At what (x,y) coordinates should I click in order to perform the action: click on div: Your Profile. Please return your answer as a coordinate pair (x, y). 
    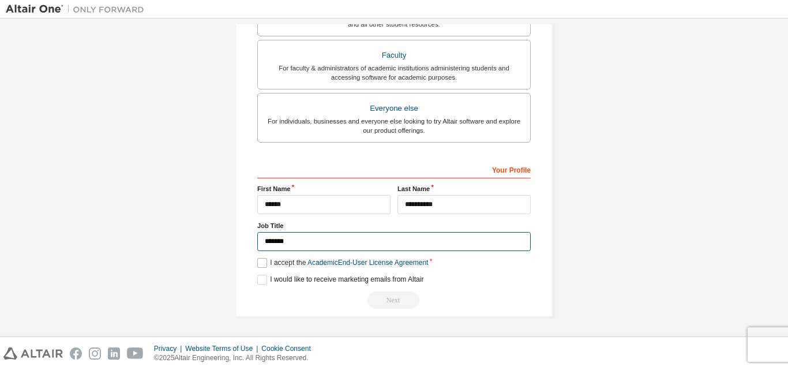
    Looking at the image, I should click on (394, 169).